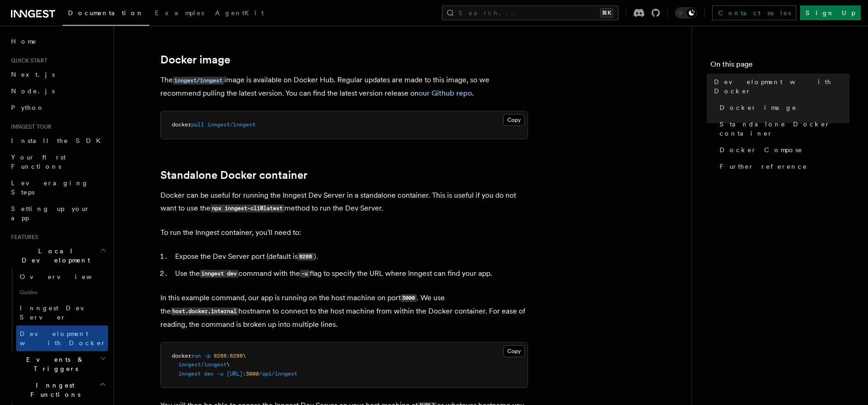 The height and width of the screenshot is (405, 868). I want to click on span: Setting up your app, so click(51, 213).